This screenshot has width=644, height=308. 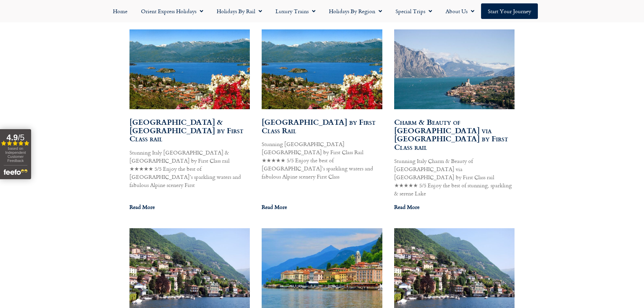 What do you see at coordinates (274, 207) in the screenshot?
I see `a: Read more about Lake Maggiore by First Class Rail` at bounding box center [274, 207].